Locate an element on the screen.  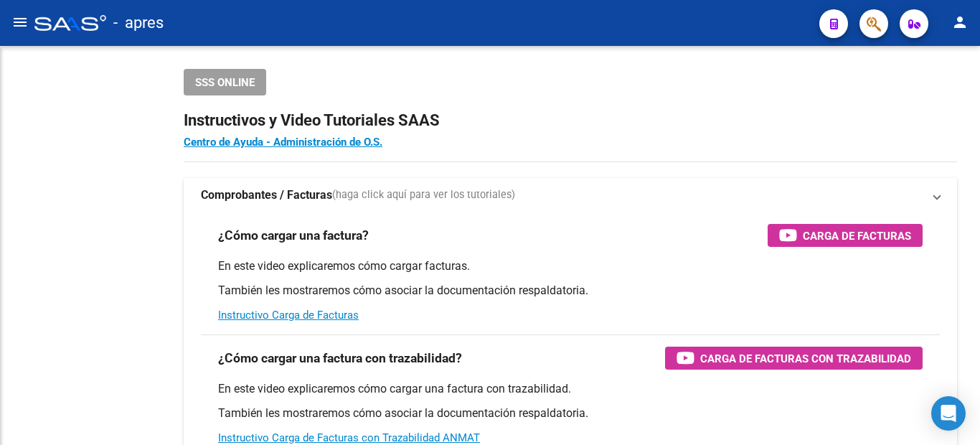
button: Carga de Facturas con Trazabilidad is located at coordinates (793, 358).